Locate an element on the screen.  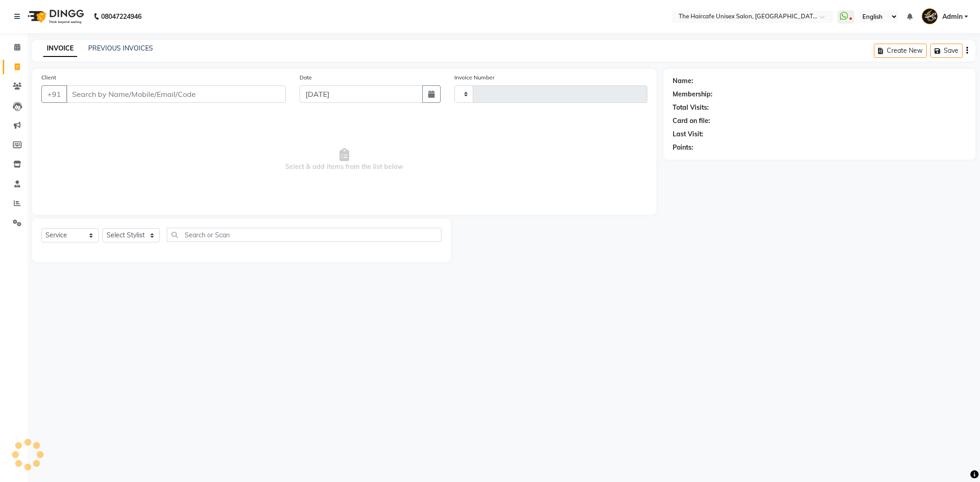
a: INVOICE is located at coordinates (60, 49).